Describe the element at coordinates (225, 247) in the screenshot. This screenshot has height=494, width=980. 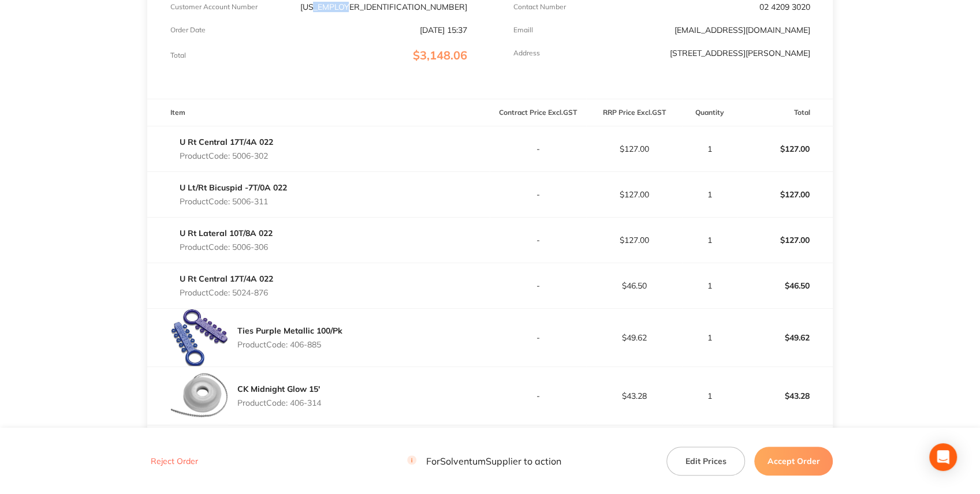
I see `p: Product Code: 5006-306` at that location.